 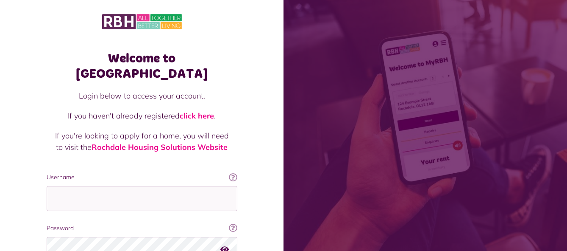 I want to click on p: Login below to access your account., so click(x=142, y=95).